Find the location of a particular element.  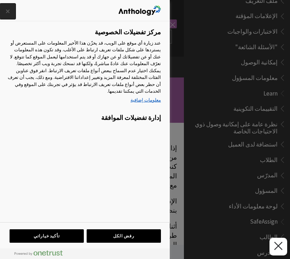

button: رفض الكل is located at coordinates (124, 236).